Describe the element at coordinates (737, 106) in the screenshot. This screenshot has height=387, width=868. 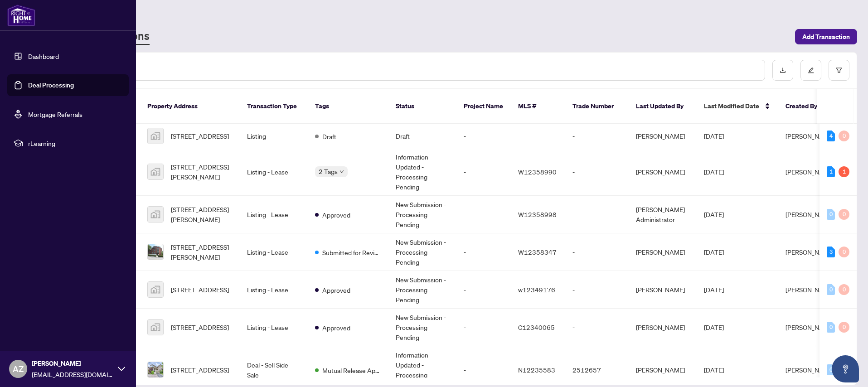
I see `th: Last Modified Date` at that location.